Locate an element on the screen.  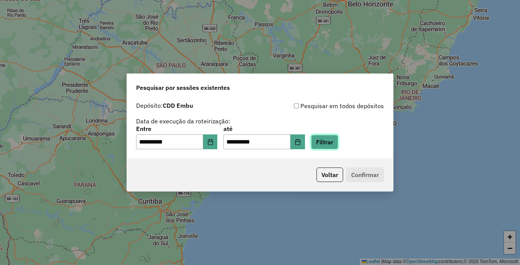
label: até is located at coordinates (264, 129).